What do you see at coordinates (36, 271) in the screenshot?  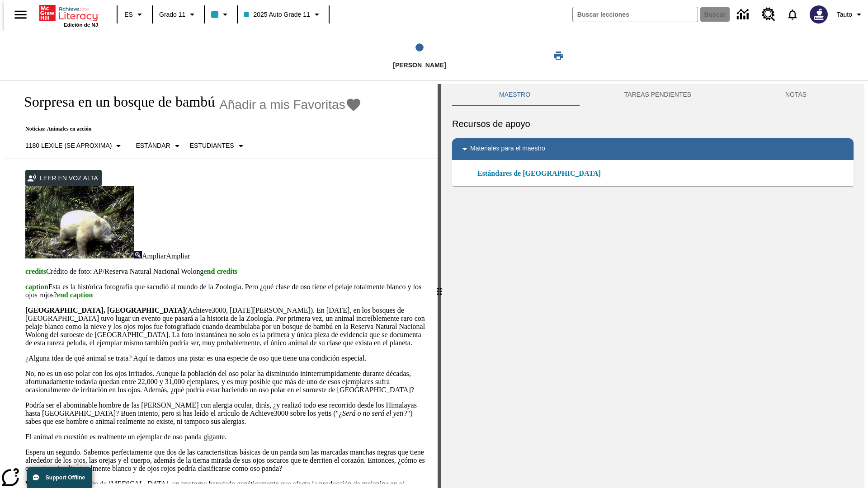 I see `span: credits` at bounding box center [36, 271].